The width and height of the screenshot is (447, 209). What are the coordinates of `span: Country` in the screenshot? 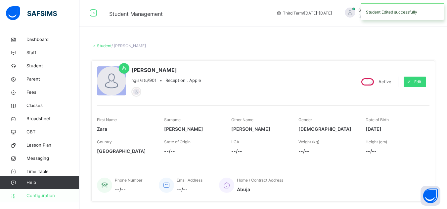 It's located at (104, 142).